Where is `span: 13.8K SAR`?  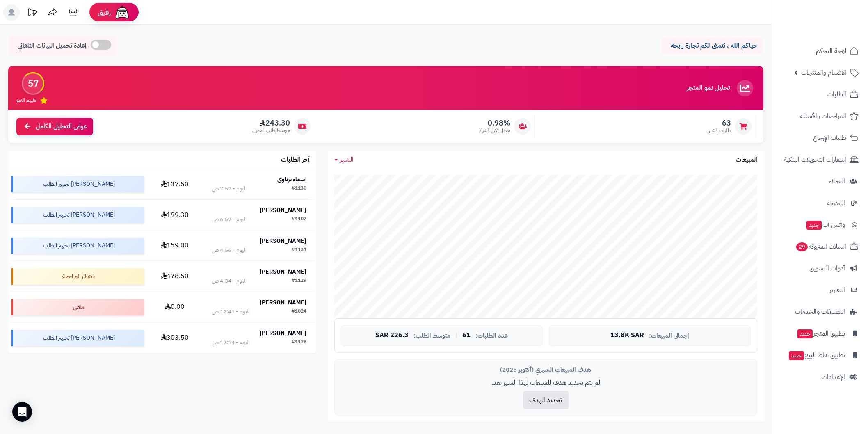
span: 13.8K SAR is located at coordinates (628, 336).